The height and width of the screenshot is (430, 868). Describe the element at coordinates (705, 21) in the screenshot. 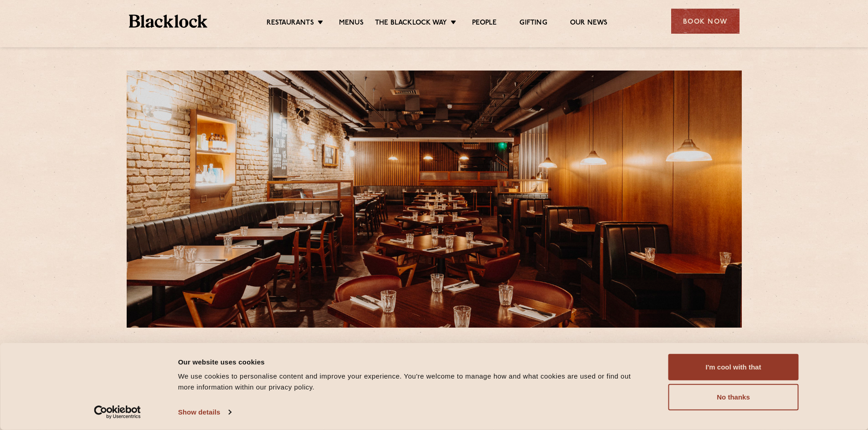

I see `div: Book Now` at that location.